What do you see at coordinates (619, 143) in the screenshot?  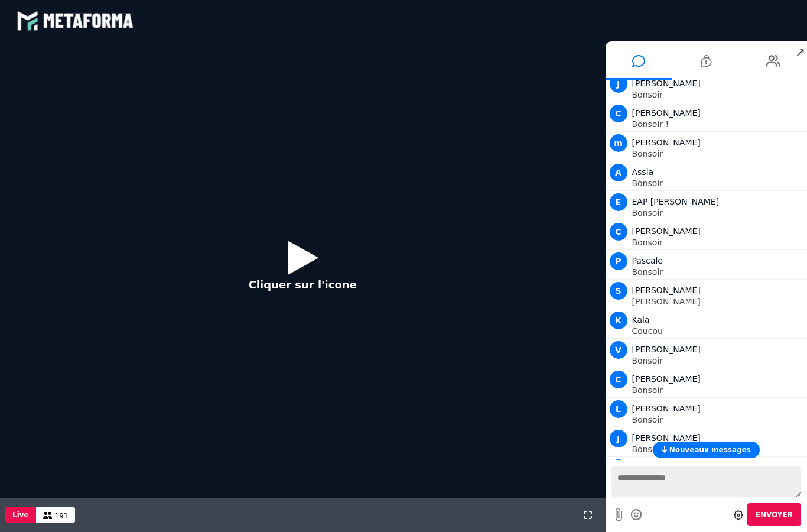 I see `span: m` at bounding box center [619, 143].